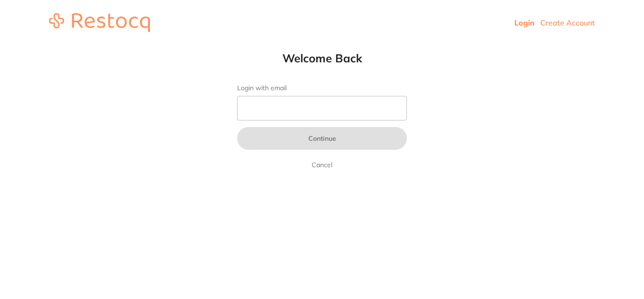 The width and height of the screenshot is (644, 299). I want to click on a: Cancel, so click(322, 165).